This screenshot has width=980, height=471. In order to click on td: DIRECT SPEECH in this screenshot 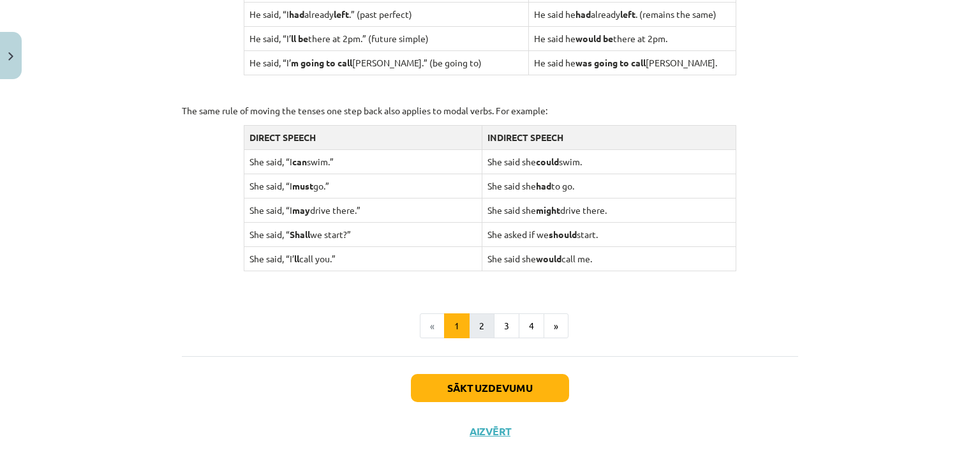, I will do `click(362, 137)`.